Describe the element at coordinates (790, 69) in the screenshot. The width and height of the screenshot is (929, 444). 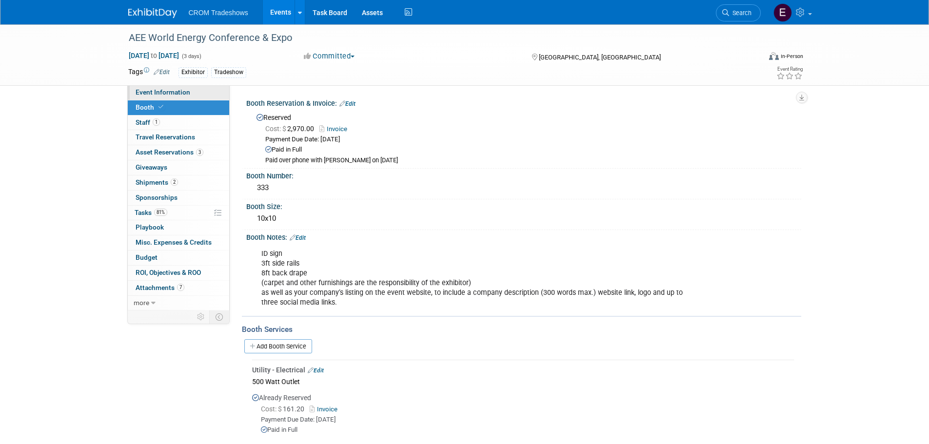
I see `div: Event Rating` at that location.